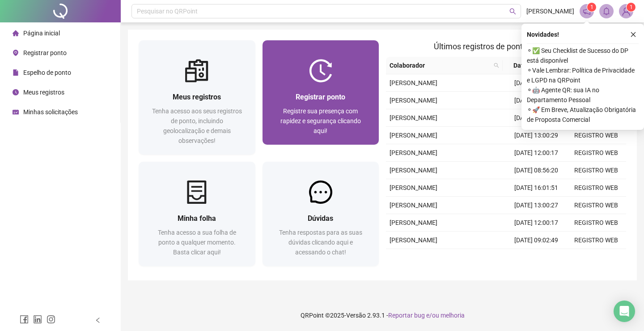  I want to click on span: Minhas solicitações, so click(50, 112).